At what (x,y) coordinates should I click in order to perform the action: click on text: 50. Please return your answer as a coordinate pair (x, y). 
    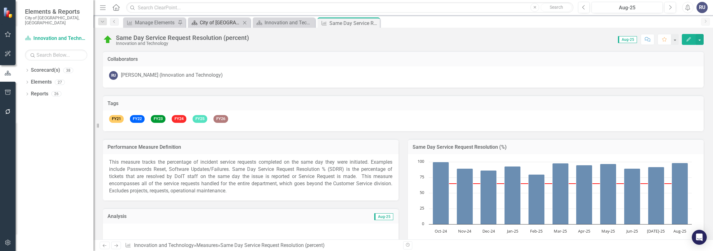
    Looking at the image, I should click on (422, 192).